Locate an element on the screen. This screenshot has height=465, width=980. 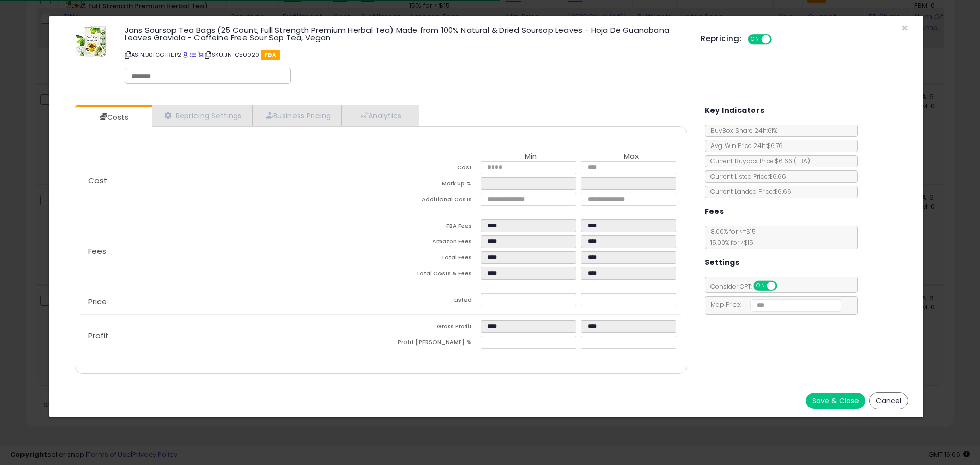
h5: Repricing: is located at coordinates (721, 39).